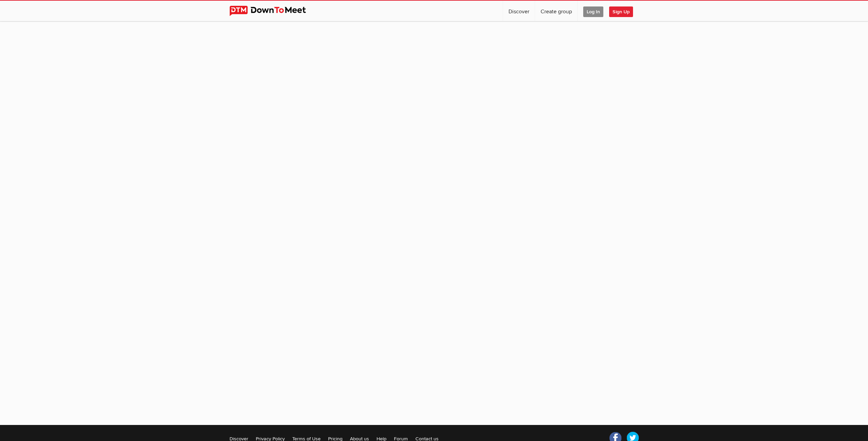 The height and width of the screenshot is (441, 868). What do you see at coordinates (593, 12) in the screenshot?
I see `span: Log In` at bounding box center [593, 12].